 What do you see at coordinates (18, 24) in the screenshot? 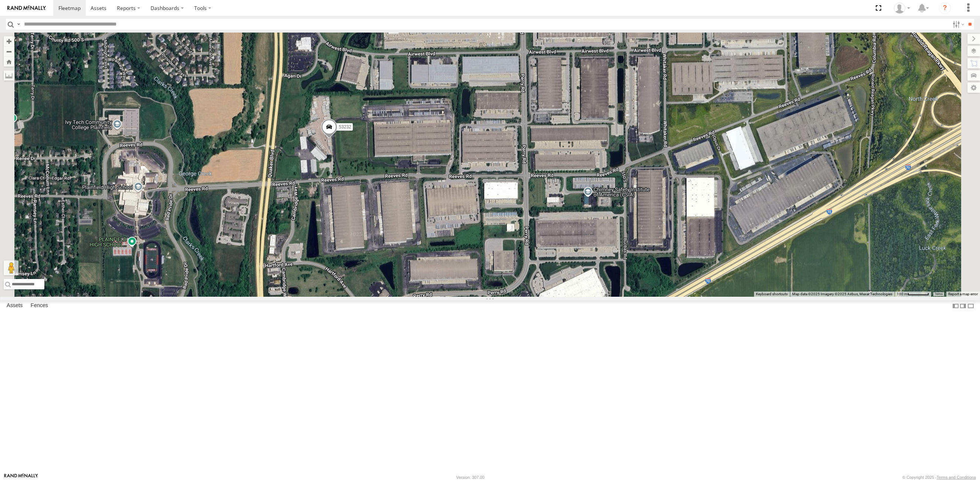
I see `label: Search Query` at bounding box center [18, 24].